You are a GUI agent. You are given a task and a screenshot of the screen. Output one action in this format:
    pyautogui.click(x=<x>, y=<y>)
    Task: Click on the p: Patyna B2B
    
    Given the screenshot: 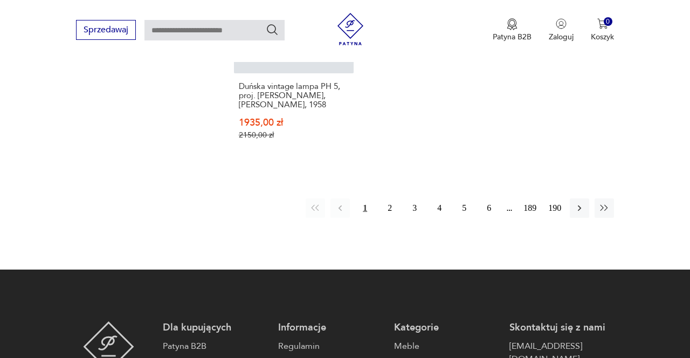 What is the action you would take?
    pyautogui.click(x=512, y=37)
    